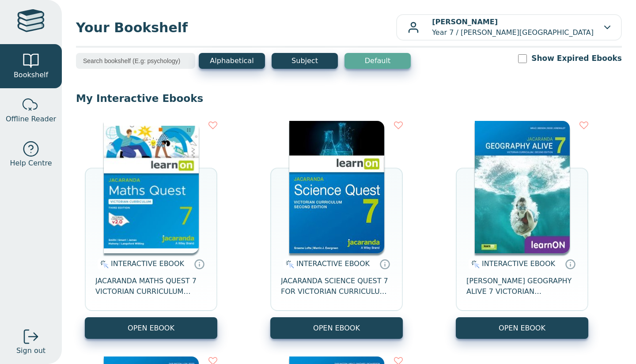 The height and width of the screenshot is (364, 636). Describe the element at coordinates (522, 187) in the screenshot. I see `img: cc9fd0c4-7e91-e911-a97e-0272d098c78b.jpg` at that location.